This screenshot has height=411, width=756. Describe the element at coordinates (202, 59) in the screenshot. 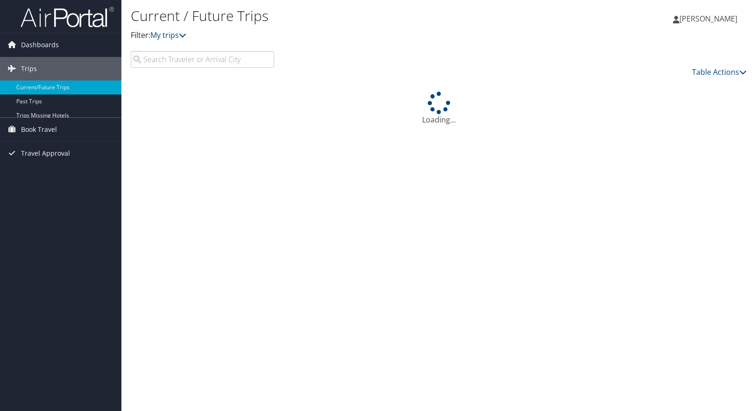

I see `input: Search Traveler or Arrival City` at that location.